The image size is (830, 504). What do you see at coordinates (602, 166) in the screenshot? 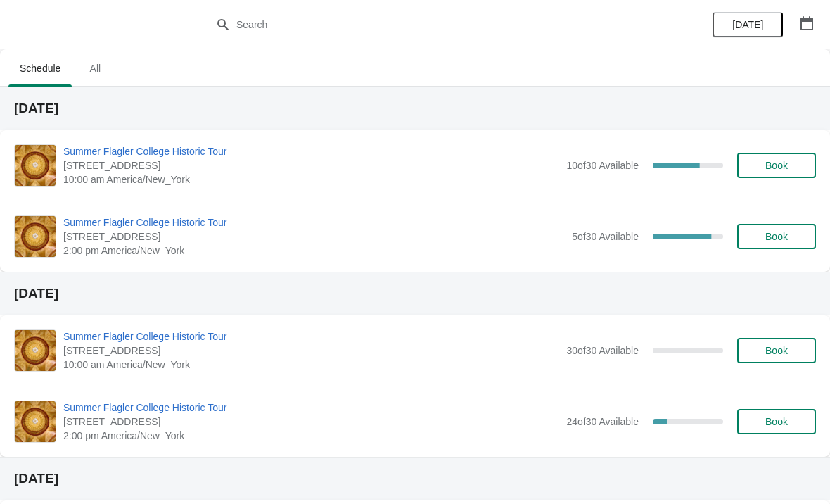
I see `span: 10 of 30 Available` at bounding box center [602, 166].